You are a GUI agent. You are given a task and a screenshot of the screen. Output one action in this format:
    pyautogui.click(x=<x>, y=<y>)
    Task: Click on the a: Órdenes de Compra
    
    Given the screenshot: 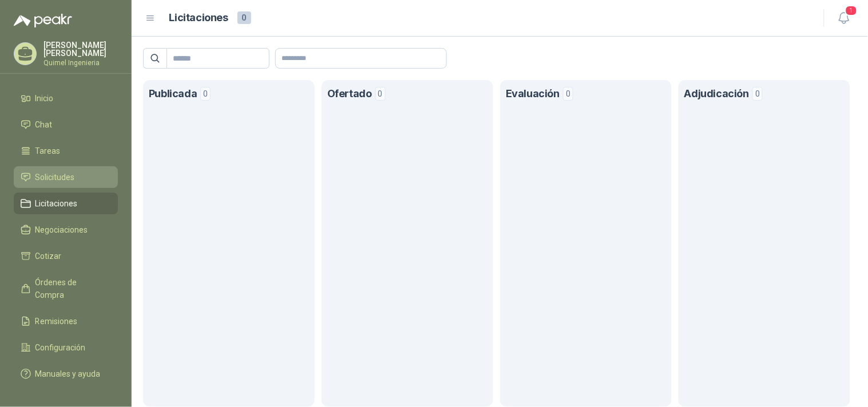 What is the action you would take?
    pyautogui.click(x=65, y=288)
    